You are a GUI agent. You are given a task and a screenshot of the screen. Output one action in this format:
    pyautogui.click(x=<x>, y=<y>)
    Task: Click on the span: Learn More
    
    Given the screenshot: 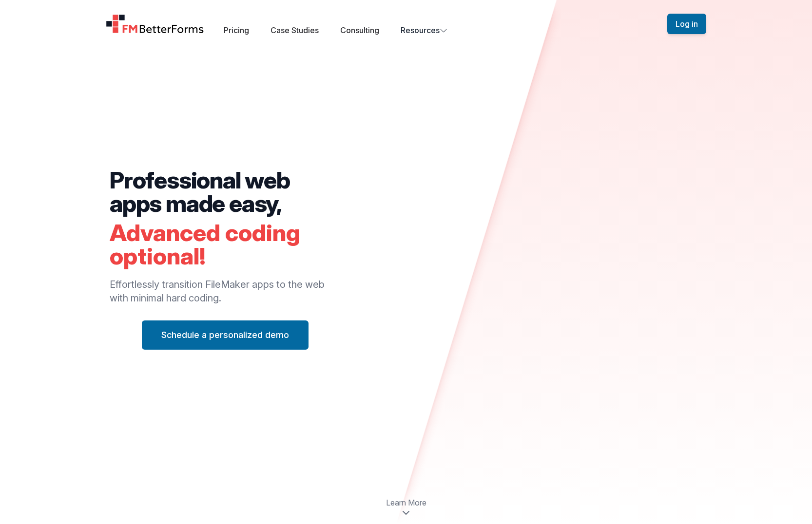 What is the action you would take?
    pyautogui.click(x=406, y=503)
    